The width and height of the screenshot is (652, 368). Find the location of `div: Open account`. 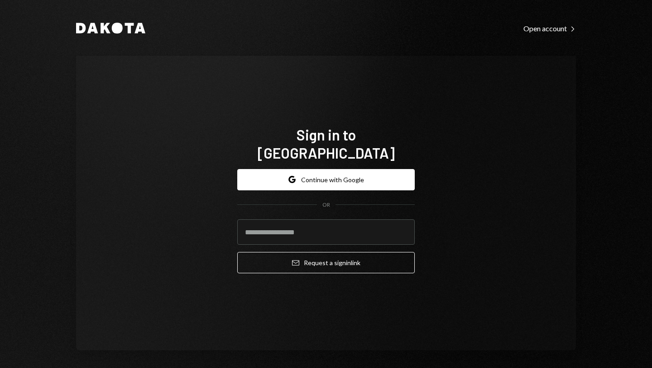

div: Open account is located at coordinates (550, 29).